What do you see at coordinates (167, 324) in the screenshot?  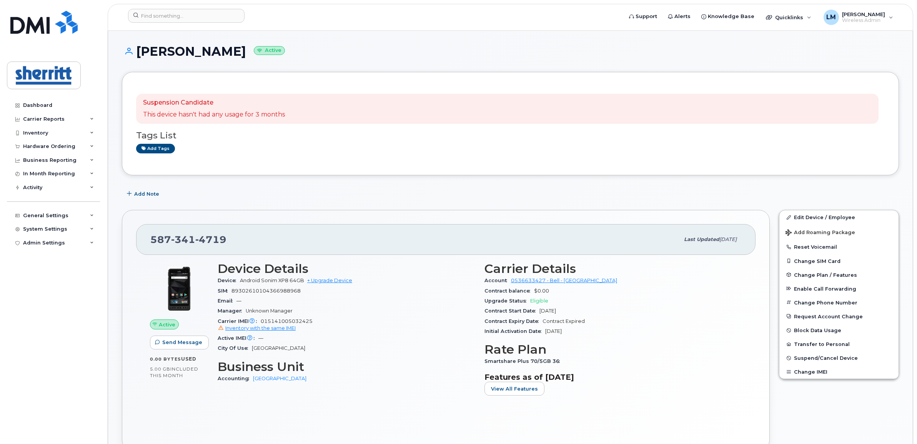 I see `span: Active` at bounding box center [167, 324].